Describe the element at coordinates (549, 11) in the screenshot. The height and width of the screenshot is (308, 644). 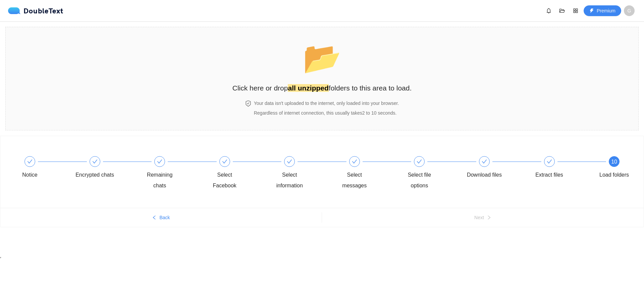
I see `span: bell` at that location.